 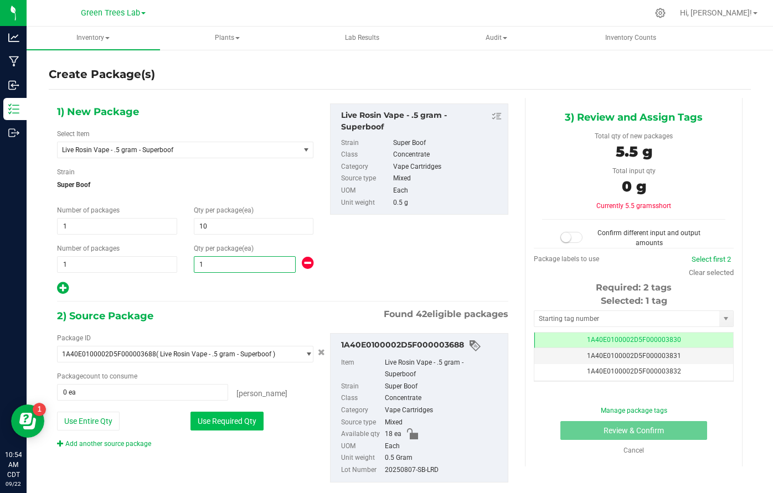 What do you see at coordinates (634, 372) in the screenshot?
I see `span: 1A40E0100002D5F000003832` at bounding box center [634, 372].